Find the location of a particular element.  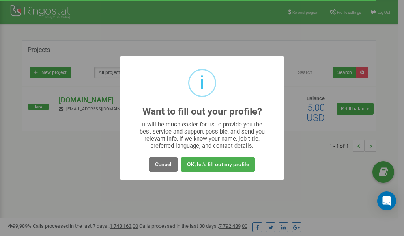

button: Cancel is located at coordinates (163, 164).